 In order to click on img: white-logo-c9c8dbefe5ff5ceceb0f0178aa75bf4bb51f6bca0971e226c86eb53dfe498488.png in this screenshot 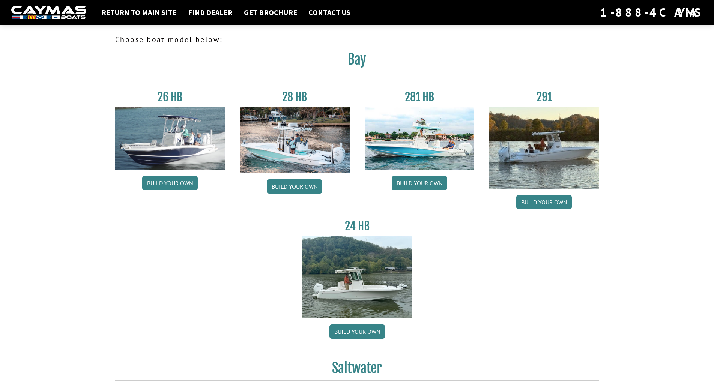, I will do `click(49, 12)`.